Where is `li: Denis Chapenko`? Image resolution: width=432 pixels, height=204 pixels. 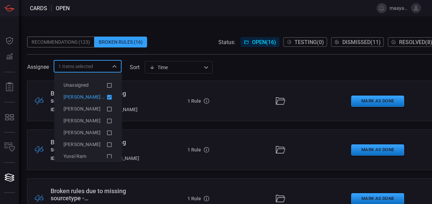 li: Denis Chapenko is located at coordinates (88, 133).